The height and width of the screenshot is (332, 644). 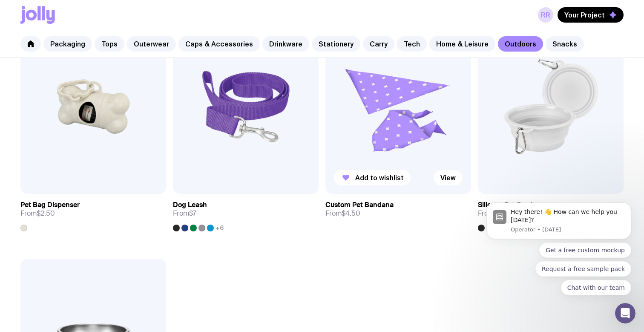 What do you see at coordinates (379, 178) in the screenshot?
I see `span: Add to wishlist` at bounding box center [379, 178].